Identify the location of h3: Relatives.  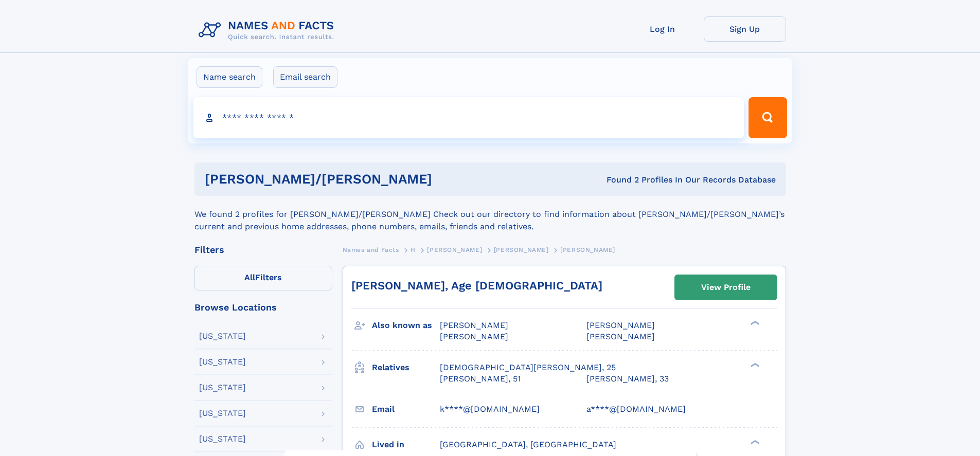
(406, 368).